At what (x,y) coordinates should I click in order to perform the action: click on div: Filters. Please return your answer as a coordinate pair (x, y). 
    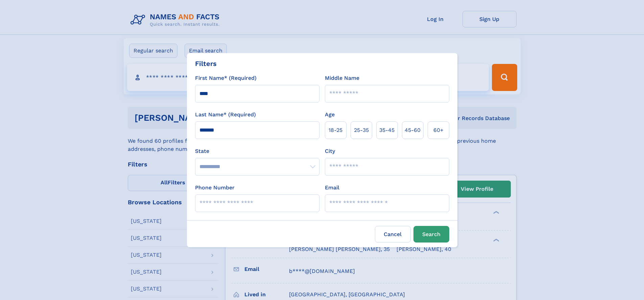
    Looking at the image, I should click on (206, 64).